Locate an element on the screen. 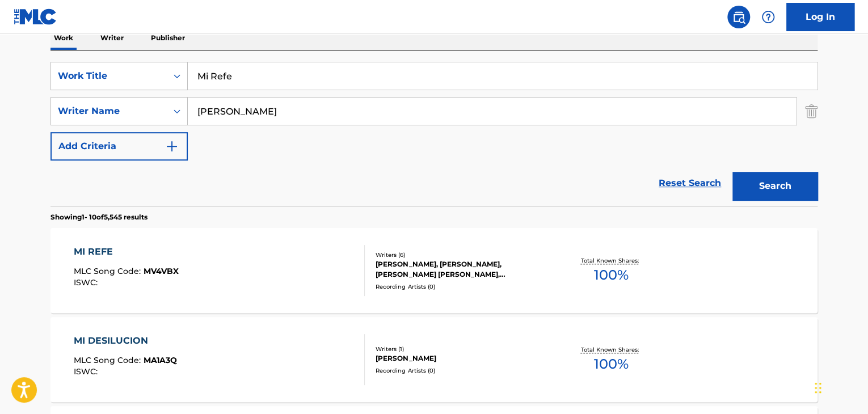  img: 9d2ae6d4665cec9f34b9.svg is located at coordinates (172, 147).